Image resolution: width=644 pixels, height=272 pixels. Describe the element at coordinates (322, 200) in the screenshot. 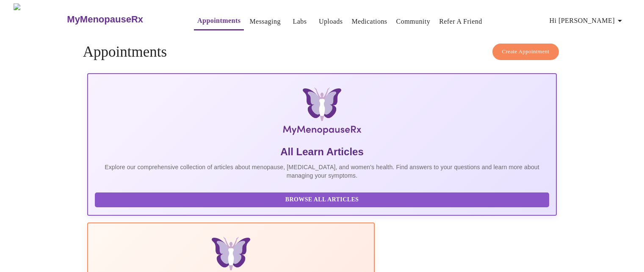

I see `button: Browse All Articles` at that location.